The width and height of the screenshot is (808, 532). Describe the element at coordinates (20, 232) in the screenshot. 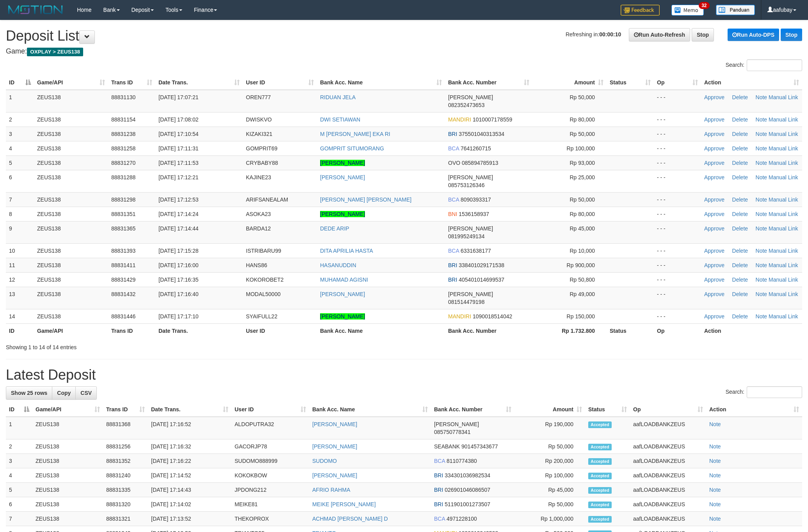

I see `td: 9` at that location.